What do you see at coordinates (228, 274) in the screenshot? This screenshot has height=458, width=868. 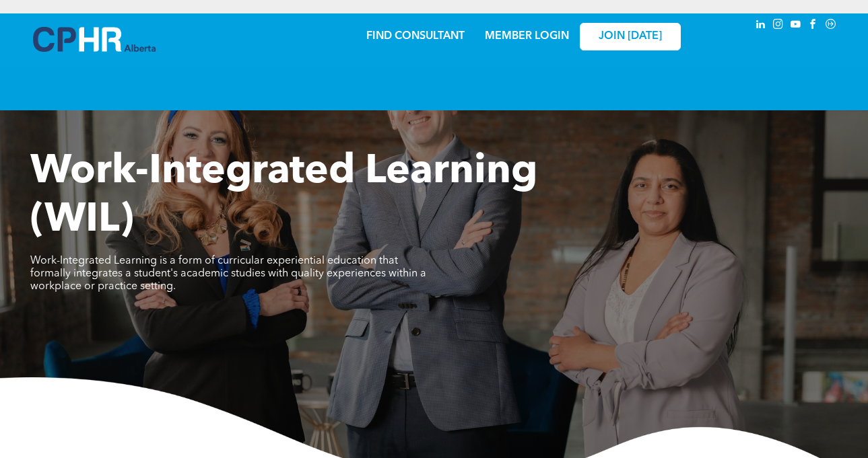 I see `span: Work-Integrated Learning is a form of curricular experiential education that formally integrates ...` at bounding box center [228, 274].